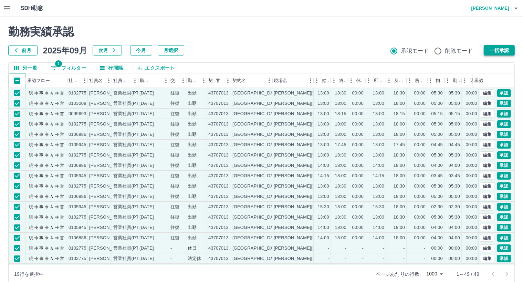 The image size is (523, 282). I want to click on div: 所定終業, so click(396, 81).